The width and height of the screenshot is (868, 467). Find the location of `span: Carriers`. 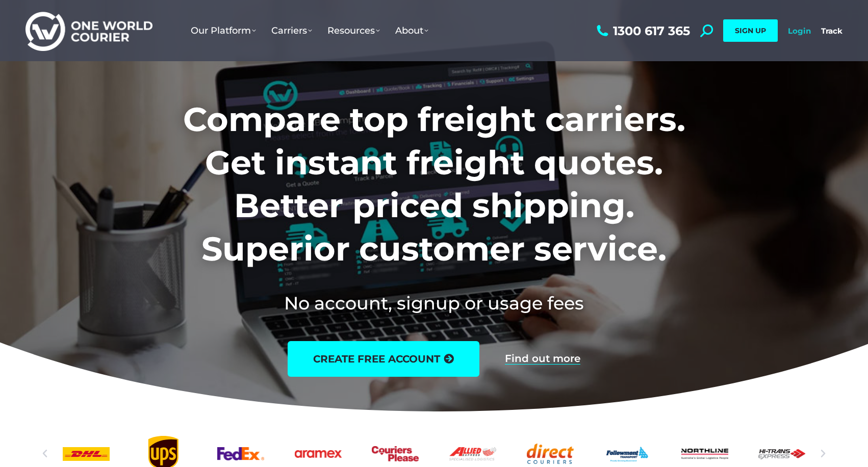

span: Carriers is located at coordinates (291, 31).